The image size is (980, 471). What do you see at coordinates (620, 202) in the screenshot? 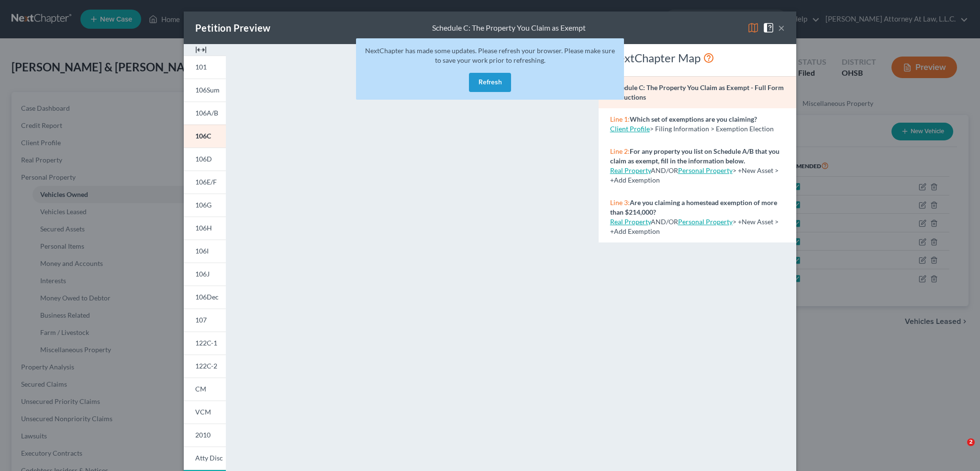
I see `span: Line 3:` at bounding box center [620, 202].